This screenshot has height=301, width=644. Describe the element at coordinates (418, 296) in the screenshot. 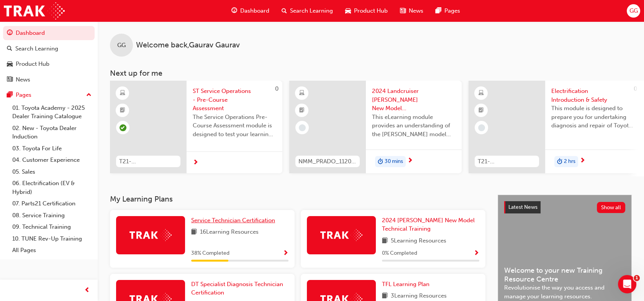

I see `span: 3 Learning Resources` at that location.